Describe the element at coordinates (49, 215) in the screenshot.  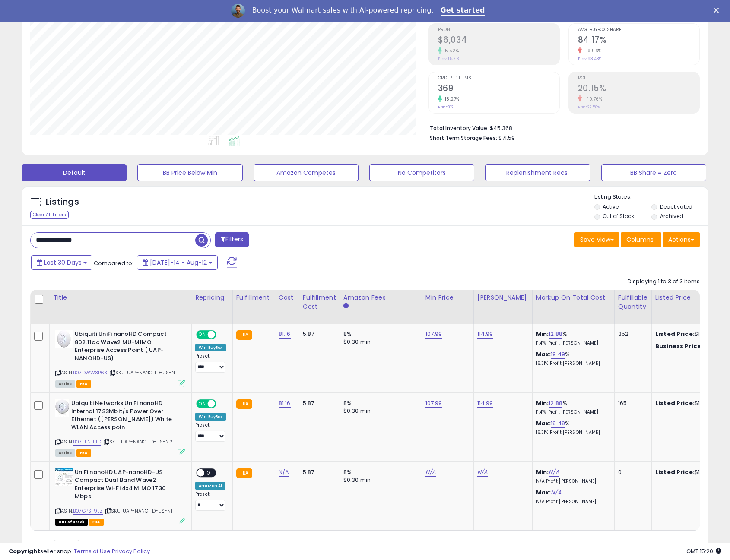
I see `div: Clear All Filters` at that location.